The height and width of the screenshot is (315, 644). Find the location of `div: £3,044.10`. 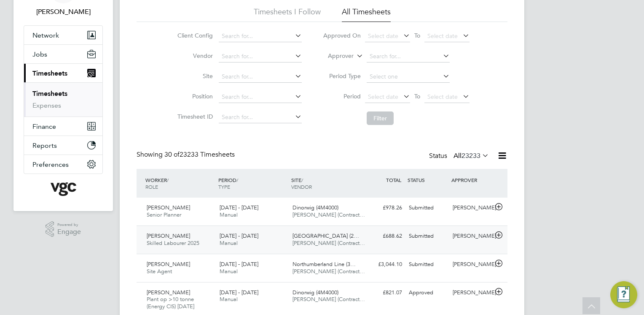

div: £3,044.10 is located at coordinates (384, 264).